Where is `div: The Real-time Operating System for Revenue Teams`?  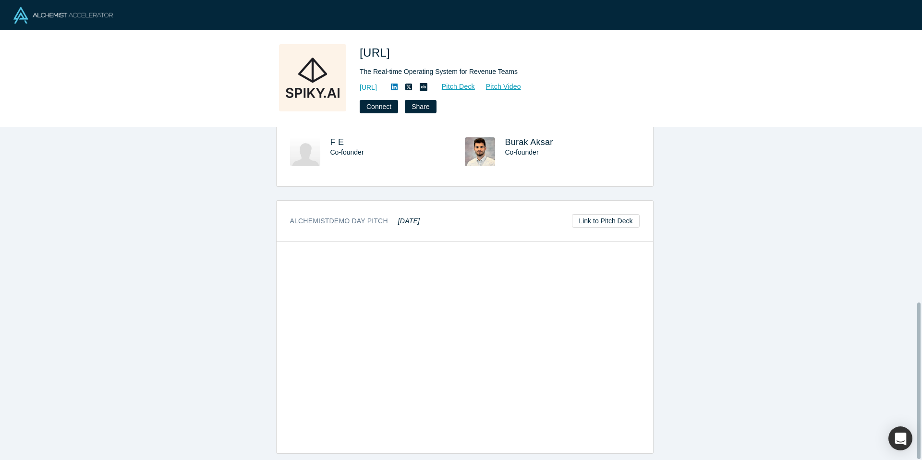 div: The Real-time Operating System for Revenue Teams is located at coordinates (494, 72).